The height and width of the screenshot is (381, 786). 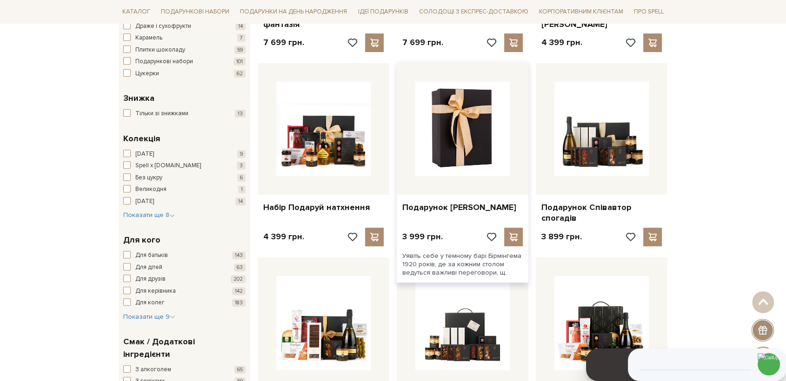 What do you see at coordinates (163, 27) in the screenshot?
I see `span: Драже і сухофрукти` at bounding box center [163, 27].